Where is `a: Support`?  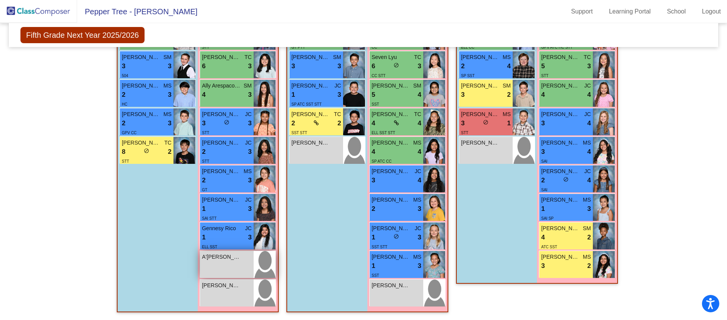
a: Support is located at coordinates (582, 12).